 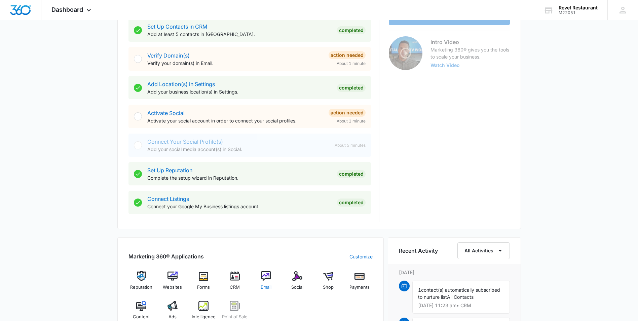 What do you see at coordinates (204, 283) in the screenshot?
I see `a: Forms` at bounding box center [204, 283].